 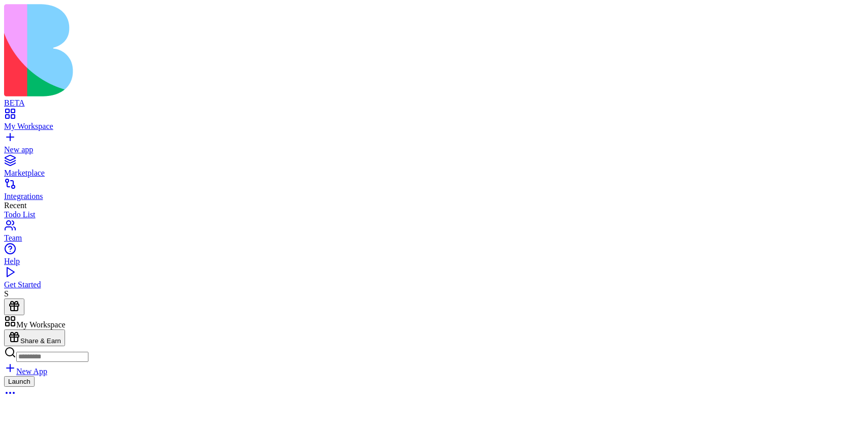 What do you see at coordinates (434, 145) in the screenshot?
I see `a: New app` at bounding box center [434, 145].